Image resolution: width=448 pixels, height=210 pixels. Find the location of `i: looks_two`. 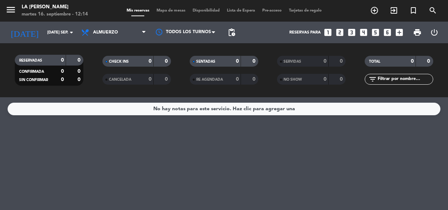

i: looks_two is located at coordinates (340, 32).